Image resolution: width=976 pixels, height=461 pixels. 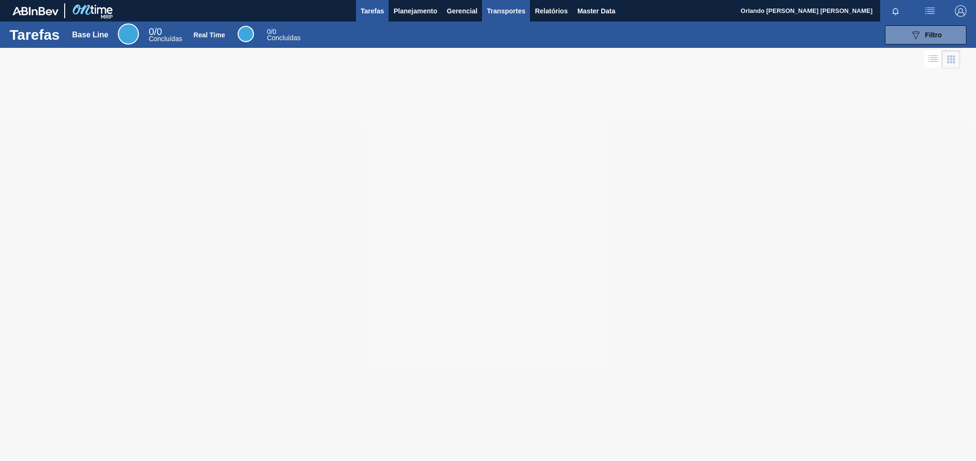 What do you see at coordinates (930, 11) in the screenshot?
I see `img: userActions` at bounding box center [930, 11].